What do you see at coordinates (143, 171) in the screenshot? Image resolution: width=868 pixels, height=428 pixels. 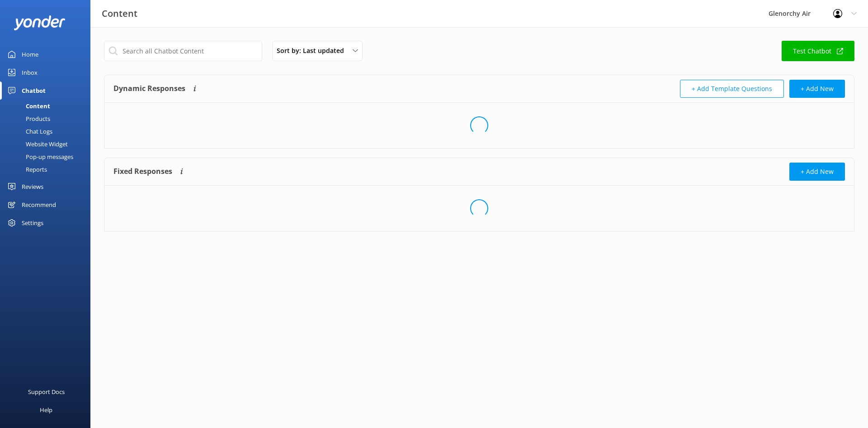 I see `h4: Fixed Responses` at bounding box center [143, 171].